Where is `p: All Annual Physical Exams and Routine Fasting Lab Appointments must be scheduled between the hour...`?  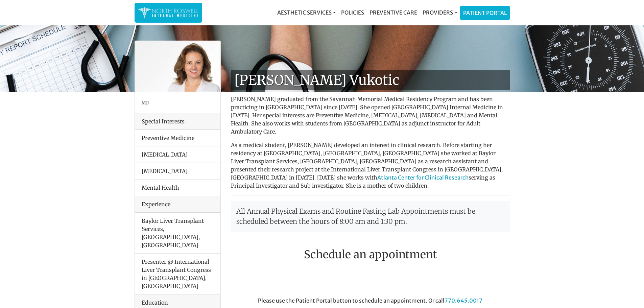 p: All Annual Physical Exams and Routine Fasting Lab Appointments must be scheduled between the hour... is located at coordinates (370, 216).